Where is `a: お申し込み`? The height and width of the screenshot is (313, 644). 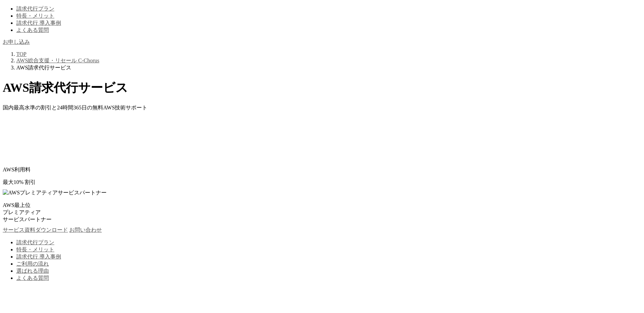
a: お申し込み is located at coordinates (17, 41).